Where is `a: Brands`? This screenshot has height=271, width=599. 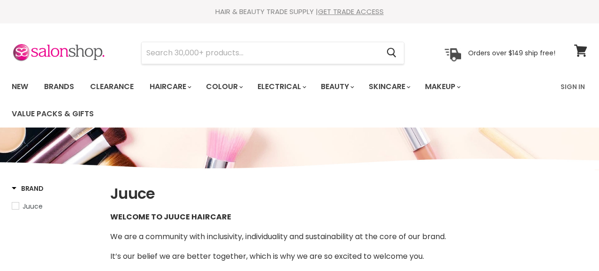
a: Brands is located at coordinates (59, 87).